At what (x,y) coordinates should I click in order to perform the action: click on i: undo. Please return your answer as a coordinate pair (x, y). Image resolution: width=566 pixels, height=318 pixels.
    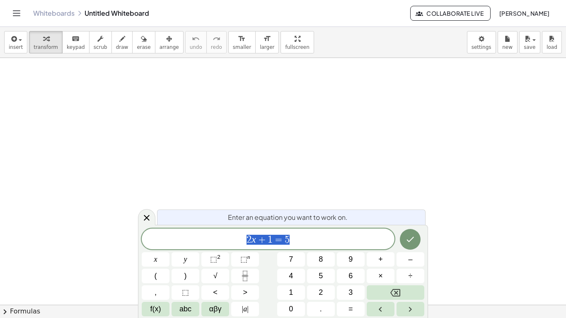
    Looking at the image, I should click on (196, 39).